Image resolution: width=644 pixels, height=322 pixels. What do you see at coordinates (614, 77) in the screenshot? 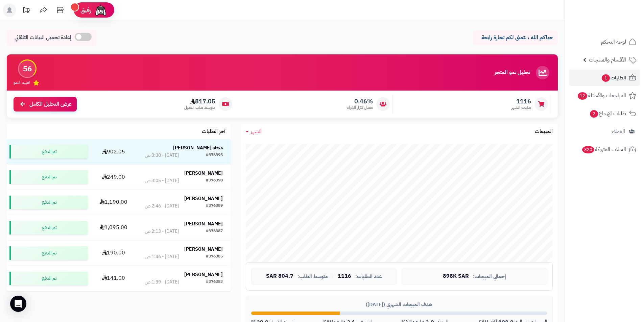
I see `span: الطلبات` at bounding box center [614, 77].